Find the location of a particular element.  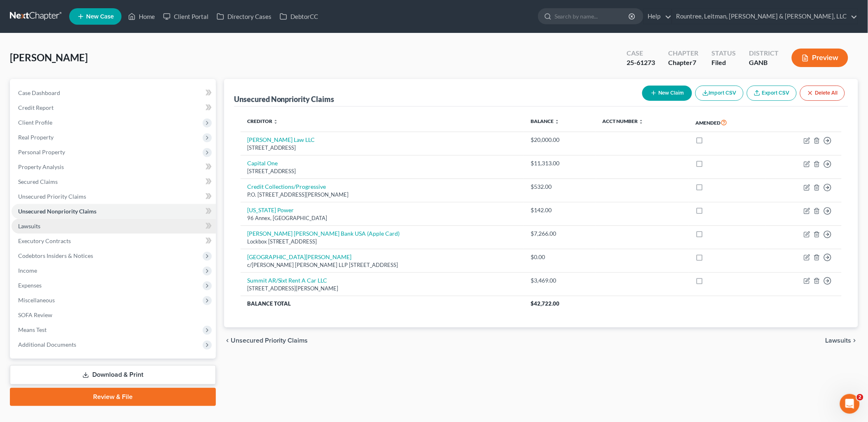

a: Export CSV is located at coordinates (772, 93).